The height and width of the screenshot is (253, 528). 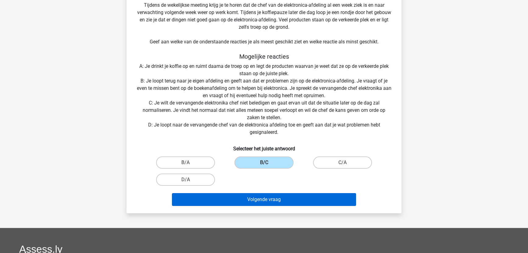 What do you see at coordinates (264, 146) in the screenshot?
I see `h6: Selecteer het juiste antwoord` at bounding box center [264, 146].